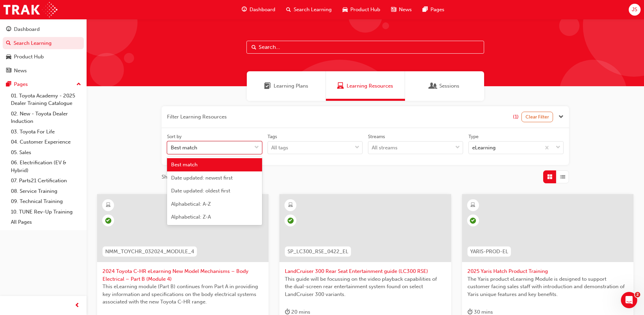  I want to click on a: 04. Customer Experience, so click(46, 142).